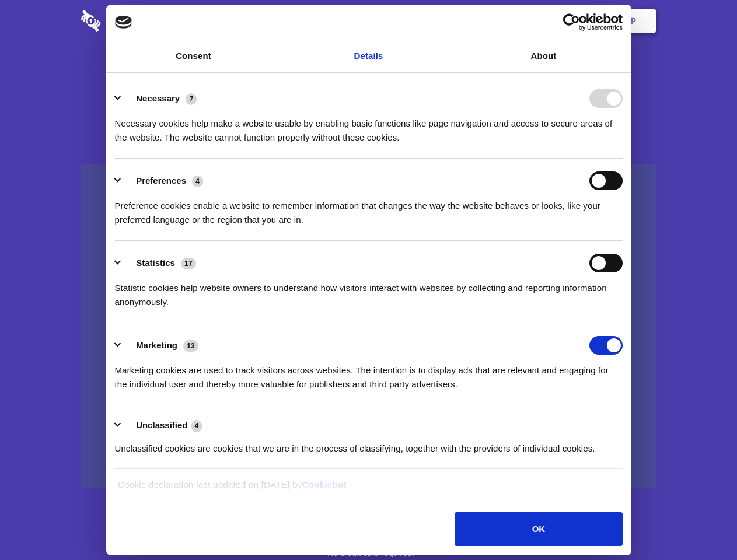  What do you see at coordinates (571, 22) in the screenshot?
I see `a: Usercentrics Cookiebot - opens in a new window` at bounding box center [571, 22].